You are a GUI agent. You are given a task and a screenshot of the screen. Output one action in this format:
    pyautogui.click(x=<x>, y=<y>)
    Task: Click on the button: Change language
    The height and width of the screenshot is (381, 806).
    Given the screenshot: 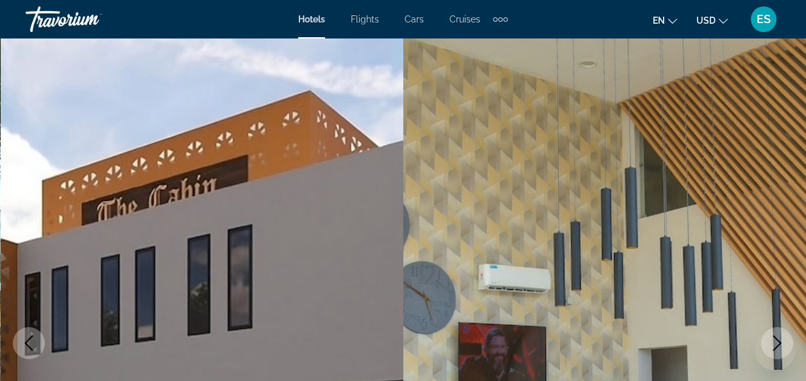 What is the action you would take?
    pyautogui.click(x=665, y=20)
    